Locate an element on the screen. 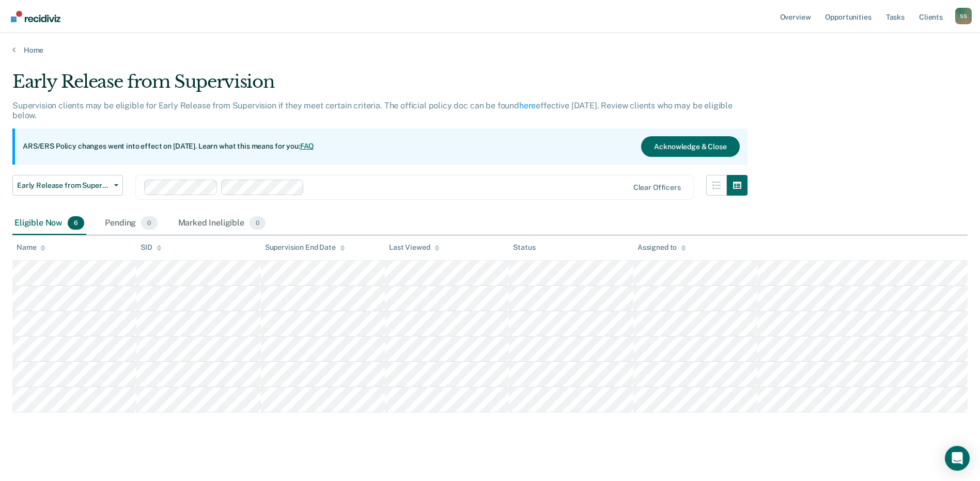 The height and width of the screenshot is (481, 980). p: Supervision clients may be eligible for Early Release from Supervision if they meet certain crite... is located at coordinates (373, 110).